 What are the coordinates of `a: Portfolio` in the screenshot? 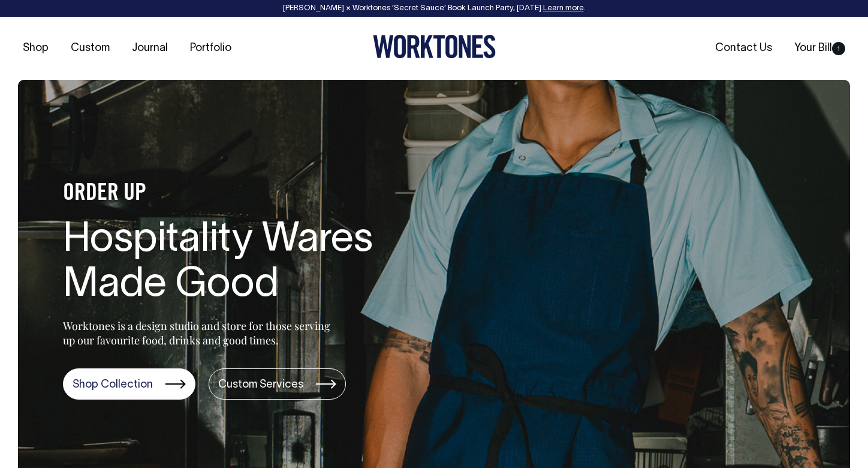 It's located at (210, 48).